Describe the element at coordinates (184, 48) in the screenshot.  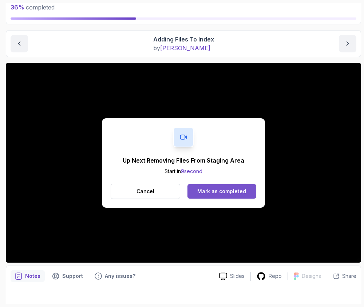
I see `p: by` at that location.